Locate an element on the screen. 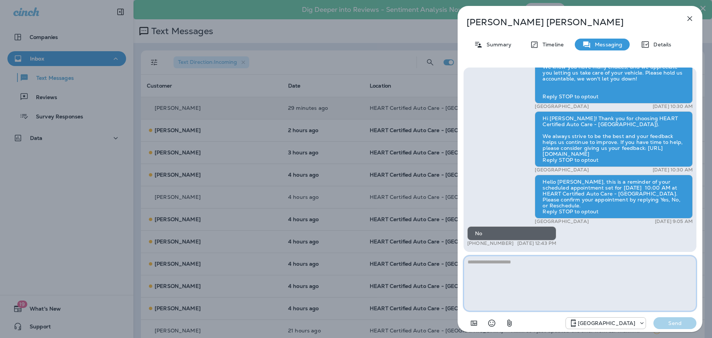  p: Timeline is located at coordinates (551, 45).